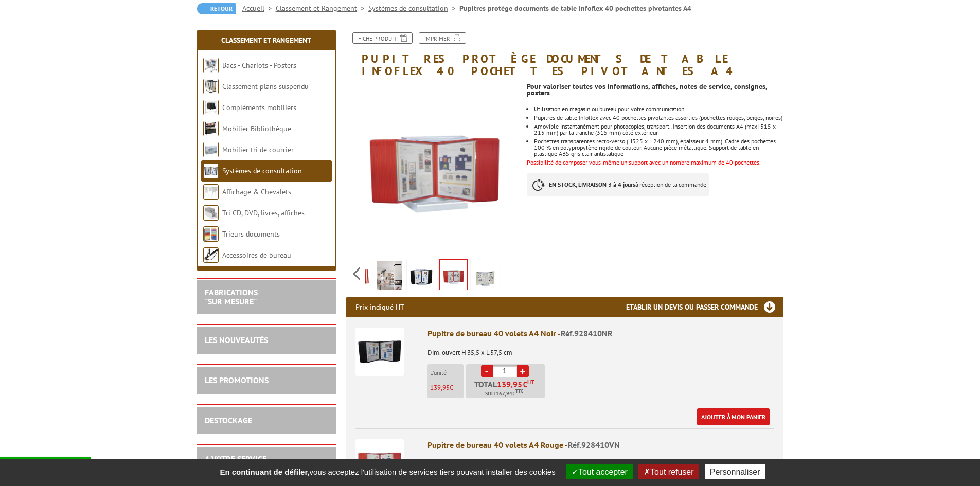 The width and height of the screenshot is (980, 486). I want to click on strong: En continuant de défiler,, so click(265, 471).